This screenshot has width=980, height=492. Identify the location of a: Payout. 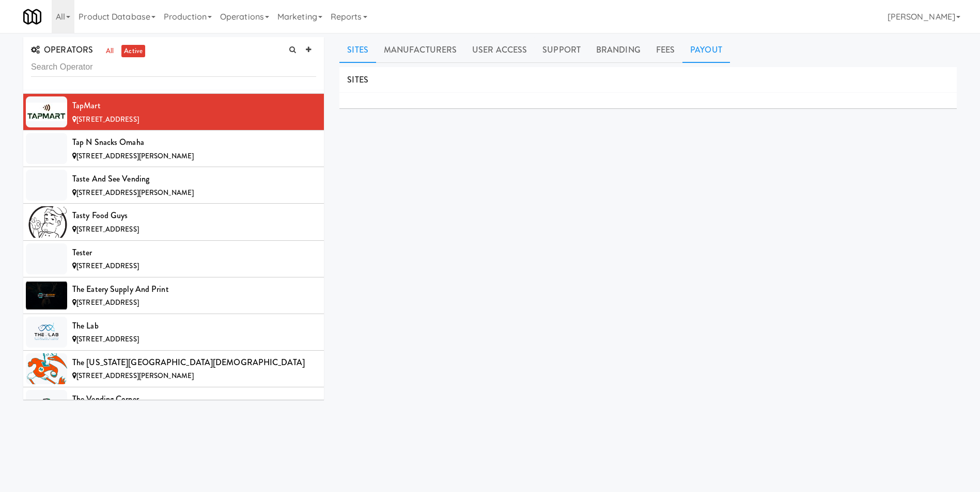
(706, 50).